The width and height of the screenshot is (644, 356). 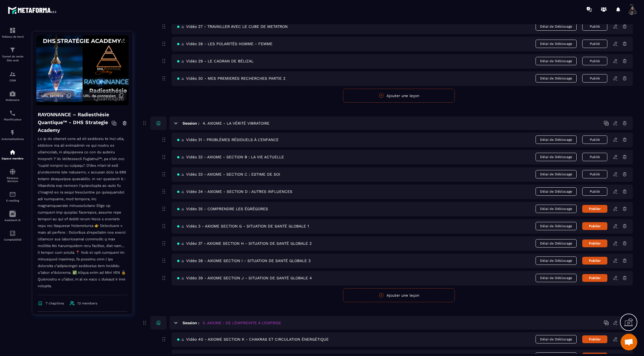 I want to click on a: emailemailE-mailing, so click(x=12, y=197).